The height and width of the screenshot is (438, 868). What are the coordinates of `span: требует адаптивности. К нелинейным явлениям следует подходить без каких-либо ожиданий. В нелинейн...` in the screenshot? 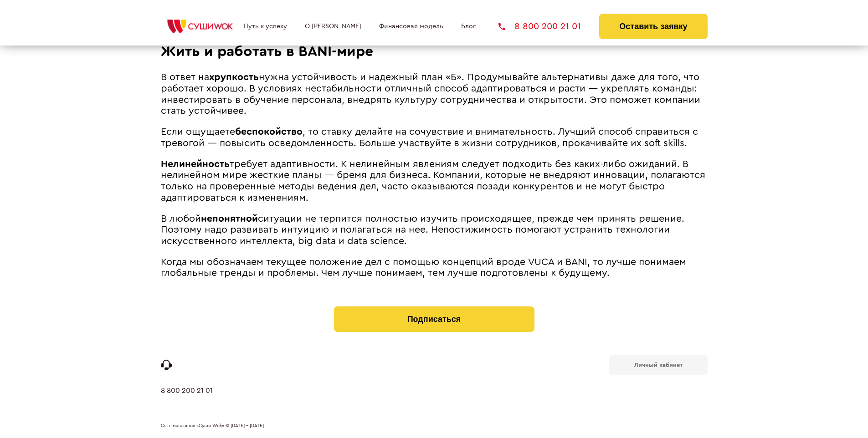 It's located at (433, 181).